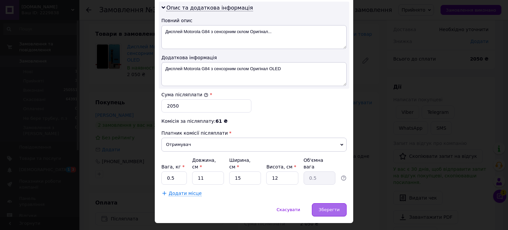 This screenshot has width=508, height=230. Describe the element at coordinates (194, 133) in the screenshot. I see `span: Платник комісії післяплати` at that location.